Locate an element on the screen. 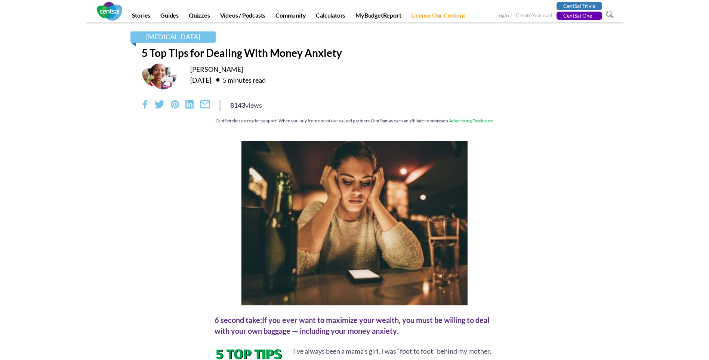 Image resolution: width=709 pixels, height=360 pixels. a: Create Account is located at coordinates (534, 16).